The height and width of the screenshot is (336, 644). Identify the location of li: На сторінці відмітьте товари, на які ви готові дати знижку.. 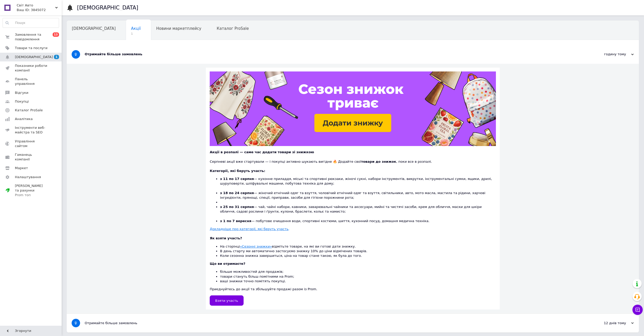
(358, 246).